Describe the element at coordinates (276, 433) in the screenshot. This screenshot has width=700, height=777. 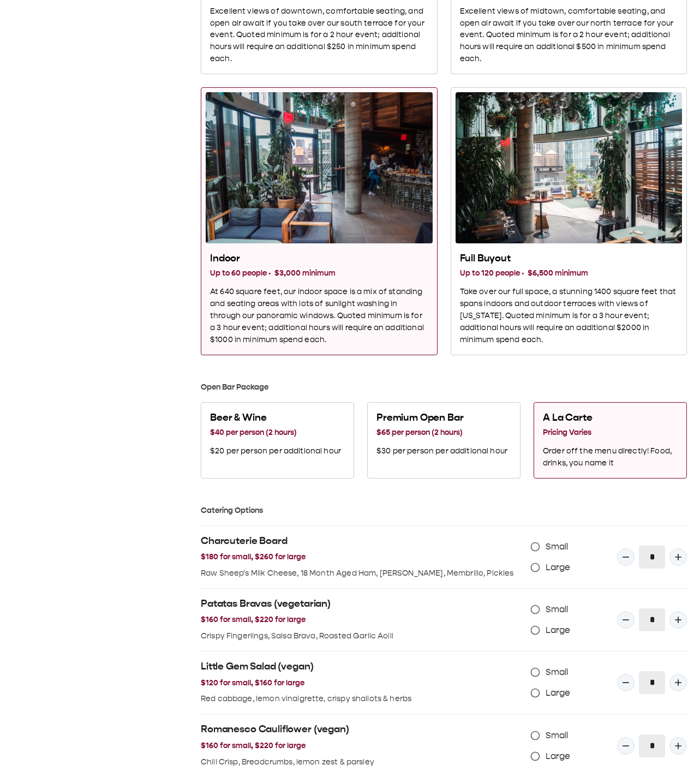
I see `h3: $40 per person (2 hours)` at that location.